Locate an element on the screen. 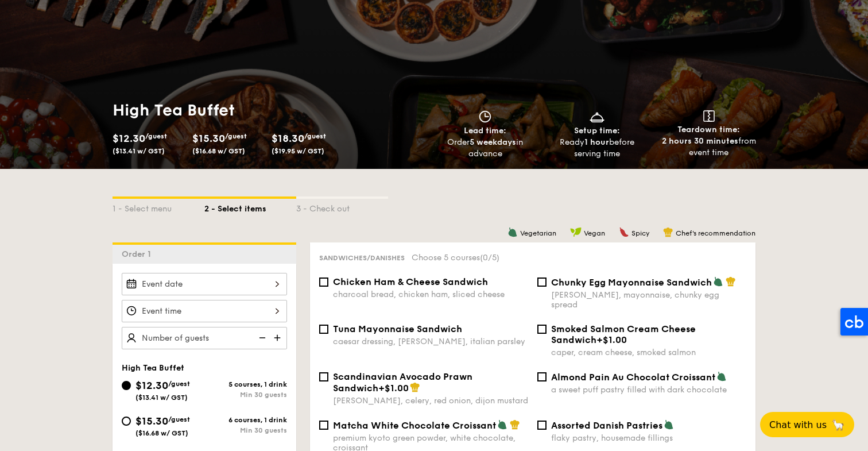  input: Assorted Danish Pastriesflaky pastry, housemade fillings is located at coordinates (542, 425).